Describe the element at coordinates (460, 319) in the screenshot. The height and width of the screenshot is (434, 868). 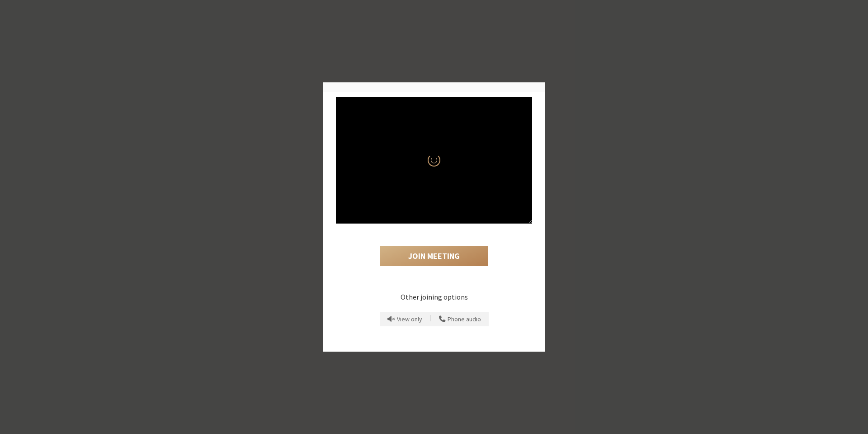
I see `button: Use your phone for mic and speaker while you view the meeting on this device.` at that location.